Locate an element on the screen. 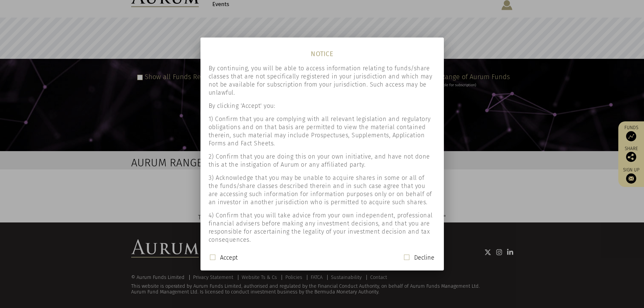 This screenshot has height=308, width=644. p: 4) Confirm that you will take advice from your own independent, professional financial advisers b... is located at coordinates (322, 228).